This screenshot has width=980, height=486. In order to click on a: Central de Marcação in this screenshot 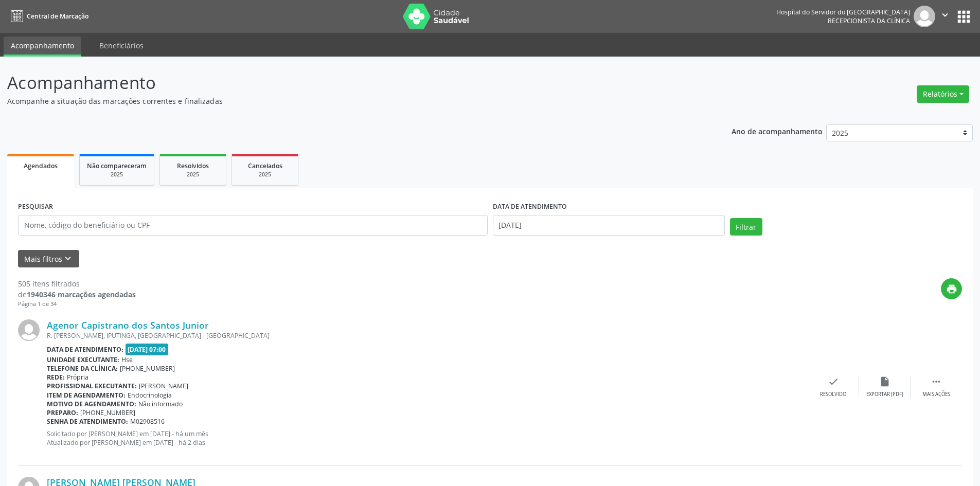, I will do `click(48, 16)`.